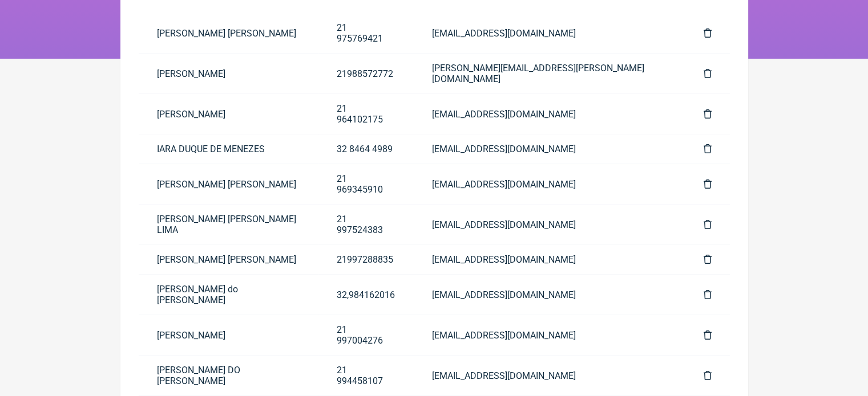 The width and height of the screenshot is (868, 396). I want to click on a: 21 969345910, so click(366, 184).